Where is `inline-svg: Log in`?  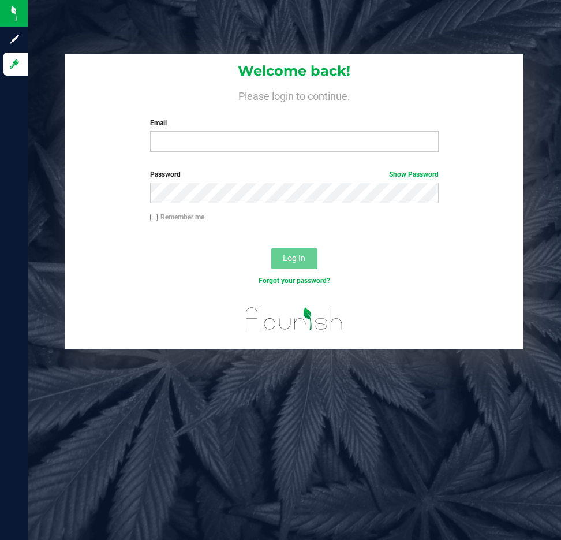 inline-svg: Log in is located at coordinates (14, 64).